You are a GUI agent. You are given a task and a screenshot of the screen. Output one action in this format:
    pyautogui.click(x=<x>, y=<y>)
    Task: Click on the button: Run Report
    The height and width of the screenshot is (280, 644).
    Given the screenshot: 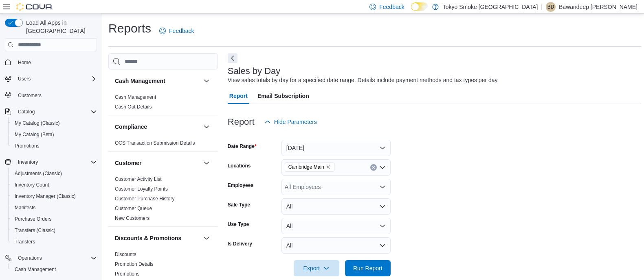 What is the action you would take?
    pyautogui.click(x=368, y=269)
    